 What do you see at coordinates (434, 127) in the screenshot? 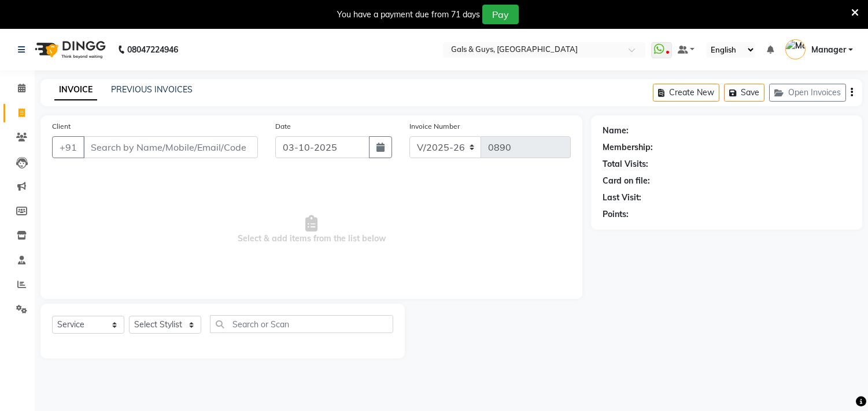
I see `label: Invoice Number` at bounding box center [434, 127].